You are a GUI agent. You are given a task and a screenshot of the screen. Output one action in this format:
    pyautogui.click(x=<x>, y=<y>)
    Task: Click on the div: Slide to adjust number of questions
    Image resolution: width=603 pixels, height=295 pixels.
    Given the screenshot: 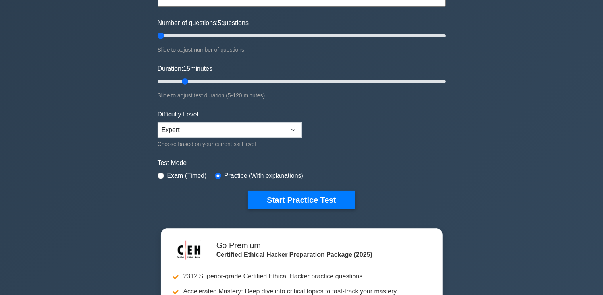 What is the action you would take?
    pyautogui.click(x=302, y=50)
    